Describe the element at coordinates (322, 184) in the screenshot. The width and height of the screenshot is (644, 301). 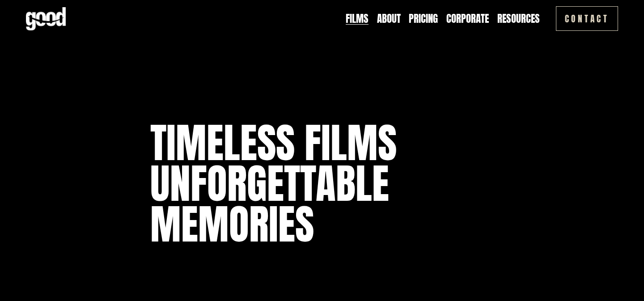
I see `h1: Timeless Films UNFORGETTABLE MEMORIES` at that location.